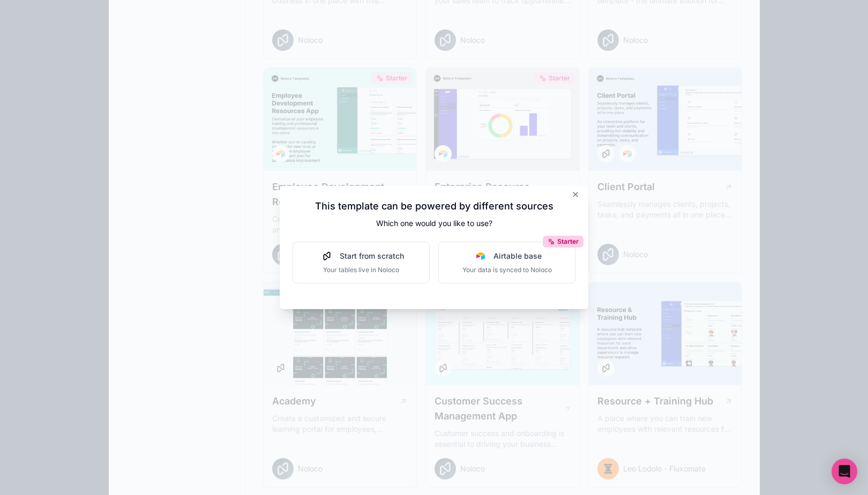 The height and width of the screenshot is (495, 868). Describe the element at coordinates (372, 256) in the screenshot. I see `span: Start from scratch` at that location.